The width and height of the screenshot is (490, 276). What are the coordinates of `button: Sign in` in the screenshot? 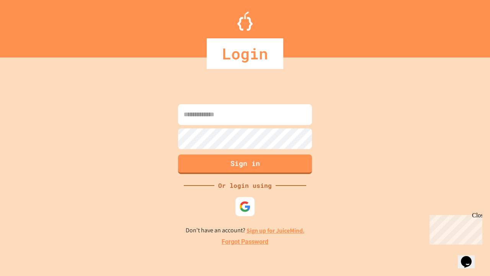 It's located at (245, 164).